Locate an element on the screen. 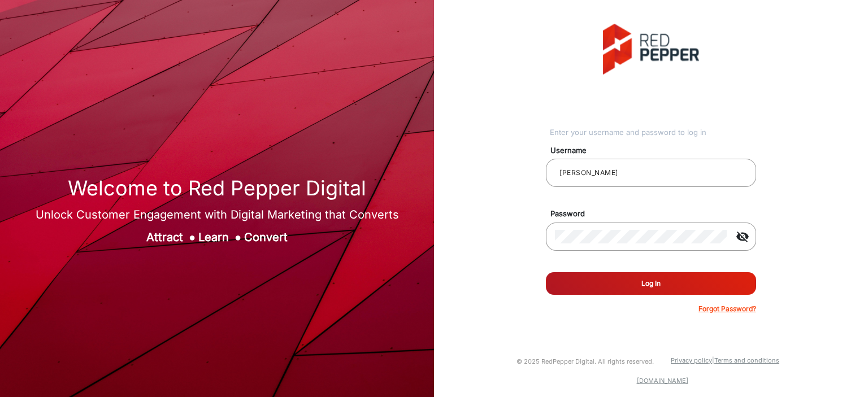 This screenshot has height=397, width=868. div: Attract Learn Convert is located at coordinates (217, 237).